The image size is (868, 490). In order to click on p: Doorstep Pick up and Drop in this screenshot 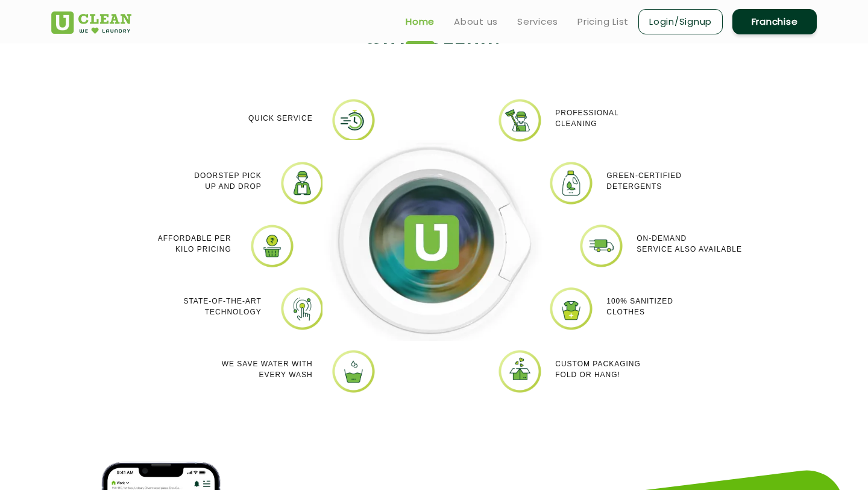, I will do `click(227, 181)`.